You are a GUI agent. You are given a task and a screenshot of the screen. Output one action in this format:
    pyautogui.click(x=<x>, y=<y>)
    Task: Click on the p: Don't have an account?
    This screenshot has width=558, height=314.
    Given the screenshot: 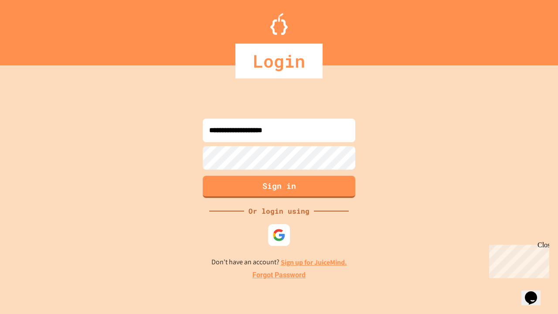 What is the action you would take?
    pyautogui.click(x=279, y=262)
    